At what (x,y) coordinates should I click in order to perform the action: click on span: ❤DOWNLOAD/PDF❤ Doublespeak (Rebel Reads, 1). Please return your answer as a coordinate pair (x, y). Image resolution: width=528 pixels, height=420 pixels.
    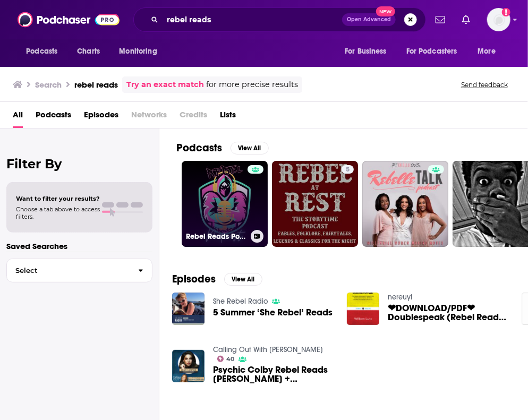
    Looking at the image, I should click on (448, 313).